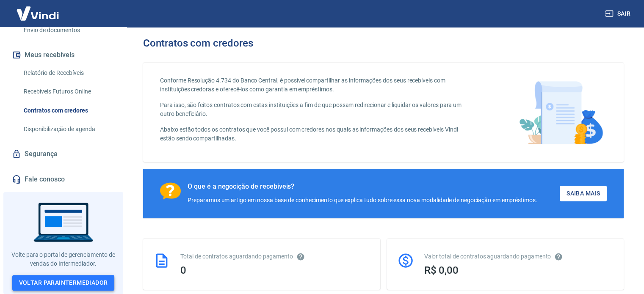  I want to click on a: Recebíveis Futuros Online, so click(68, 91).